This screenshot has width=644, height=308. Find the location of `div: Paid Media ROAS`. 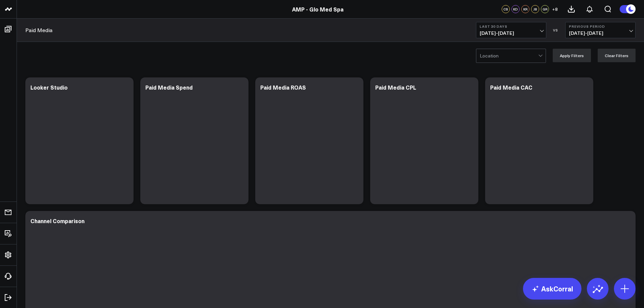

div: Paid Media ROAS is located at coordinates (283, 87).